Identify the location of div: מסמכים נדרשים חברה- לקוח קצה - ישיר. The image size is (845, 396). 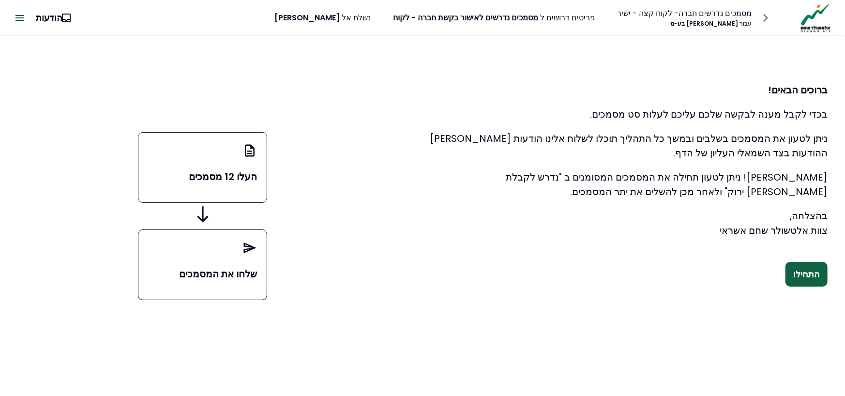
(684, 13).